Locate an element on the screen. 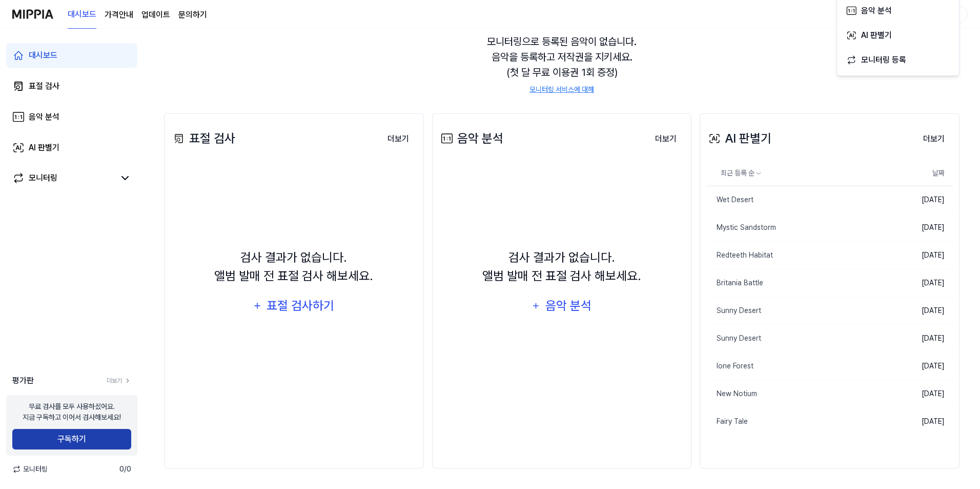  button: 표절 검사하기 is located at coordinates (293, 305).